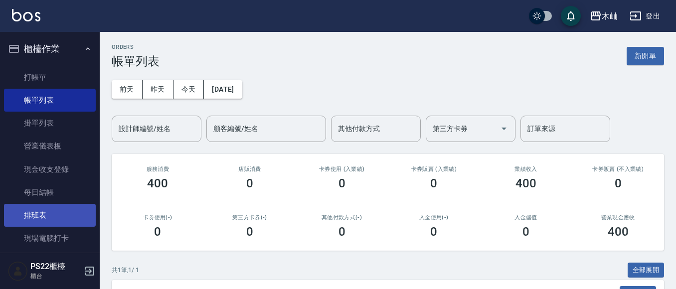 The width and height of the screenshot is (676, 289). What do you see at coordinates (50, 77) in the screenshot?
I see `a: 打帳單` at bounding box center [50, 77].